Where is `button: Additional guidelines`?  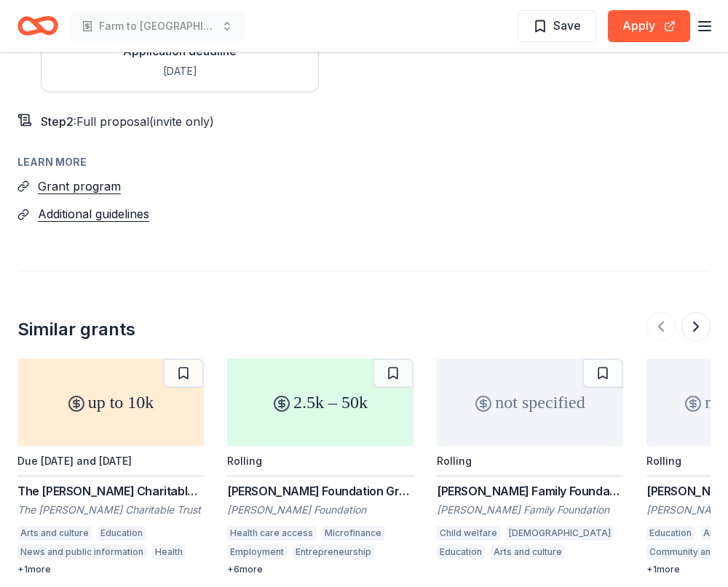
button: Additional guidelines is located at coordinates (93, 214).